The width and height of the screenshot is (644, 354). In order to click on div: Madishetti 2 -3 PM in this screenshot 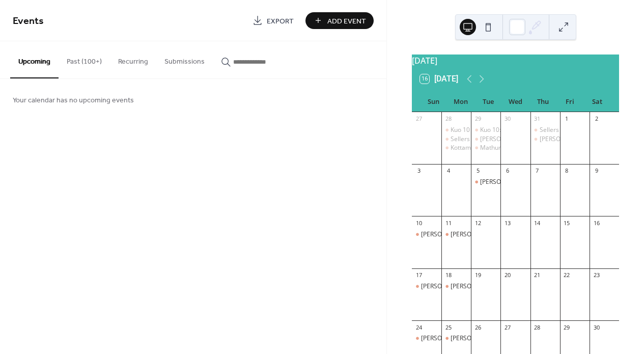, I will do `click(486, 139)`.